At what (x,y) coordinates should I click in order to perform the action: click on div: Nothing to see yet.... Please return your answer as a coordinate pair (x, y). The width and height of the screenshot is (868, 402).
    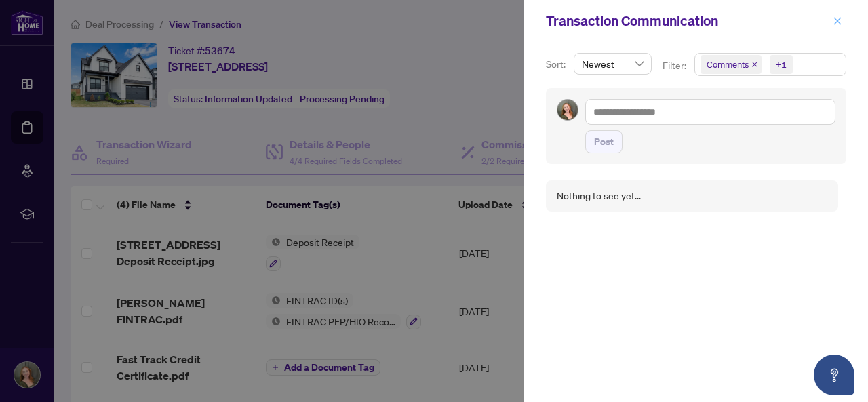
    Looking at the image, I should click on (599, 196).